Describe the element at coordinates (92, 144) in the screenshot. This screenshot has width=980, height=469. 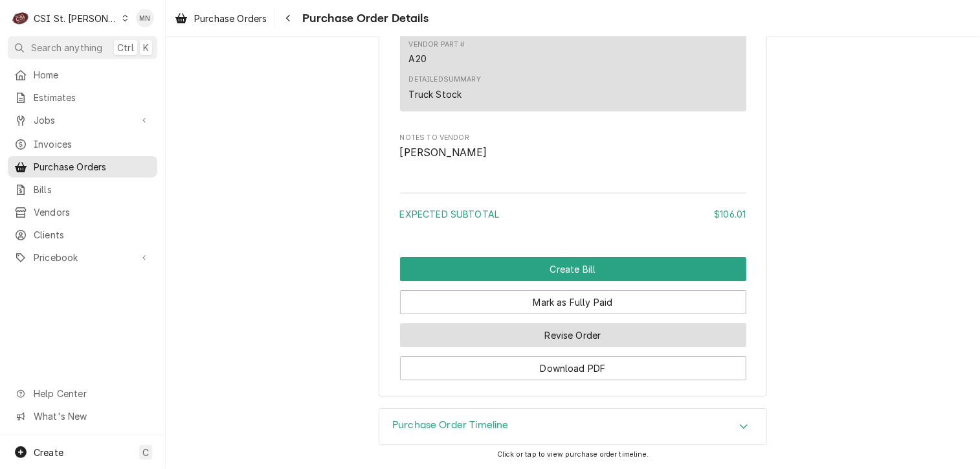
I see `span: Invoices` at that location.